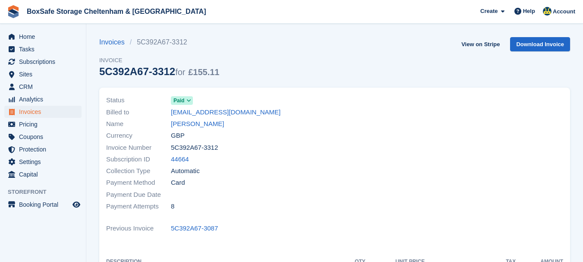 The width and height of the screenshot is (583, 262). I want to click on a: Download Invoice, so click(540, 44).